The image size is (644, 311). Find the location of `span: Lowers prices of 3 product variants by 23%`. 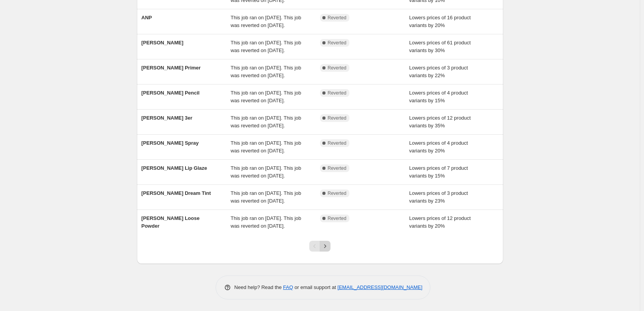

span: Lowers prices of 3 product variants by 23% is located at coordinates (438, 197).